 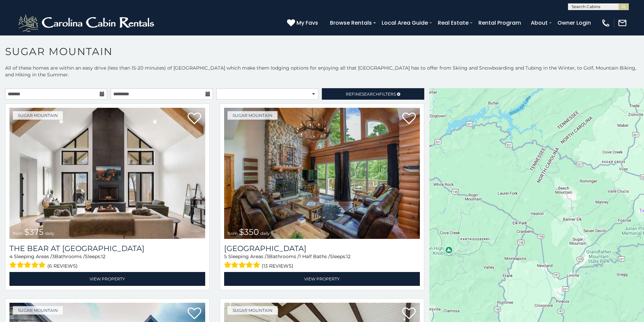 What do you see at coordinates (370, 94) in the screenshot?
I see `span: Search` at bounding box center [370, 94].